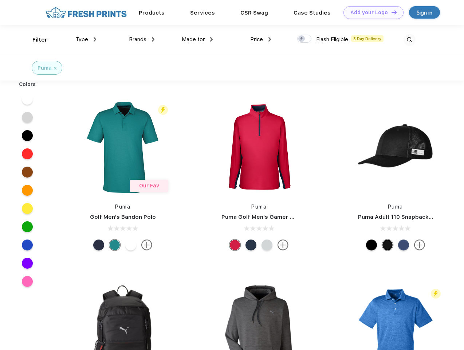 This screenshot has width=464, height=350. What do you see at coordinates (115, 245) in the screenshot?
I see `div: Green Lagoon` at bounding box center [115, 245].